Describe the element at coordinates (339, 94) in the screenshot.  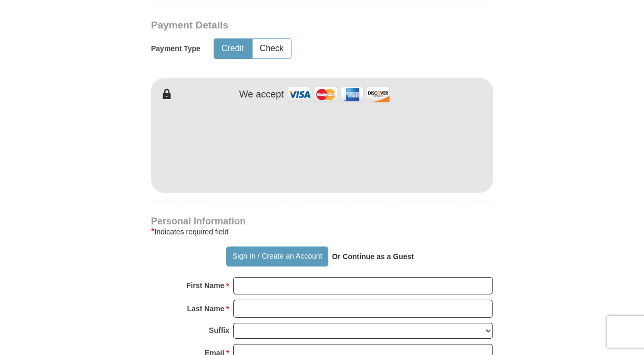
I see `img: credit cards accepted` at that location.